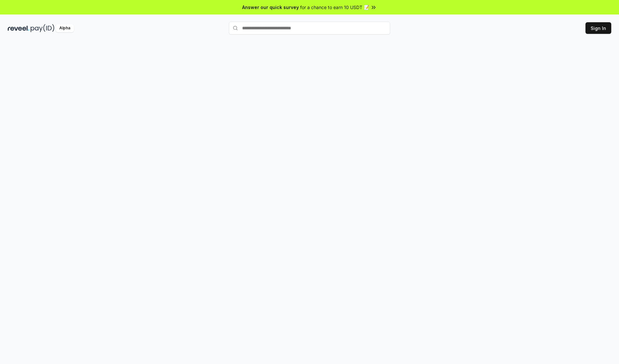 The image size is (619, 364). Describe the element at coordinates (18, 28) in the screenshot. I see `img: reveel_dark` at that location.